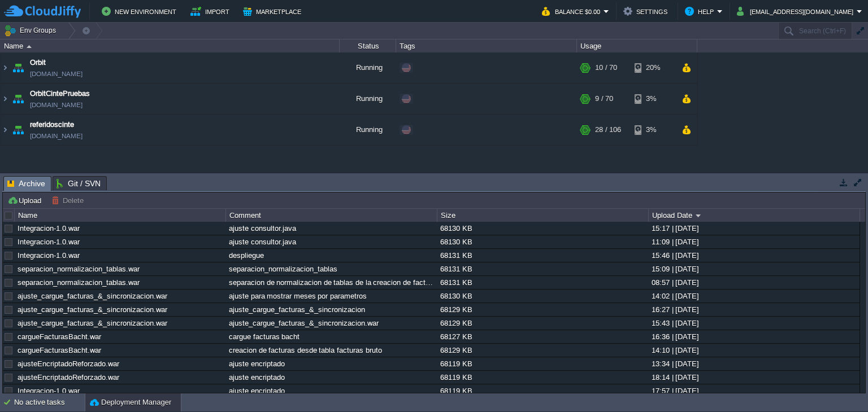  Describe the element at coordinates (69, 201) in the screenshot. I see `button: Delete` at that location.